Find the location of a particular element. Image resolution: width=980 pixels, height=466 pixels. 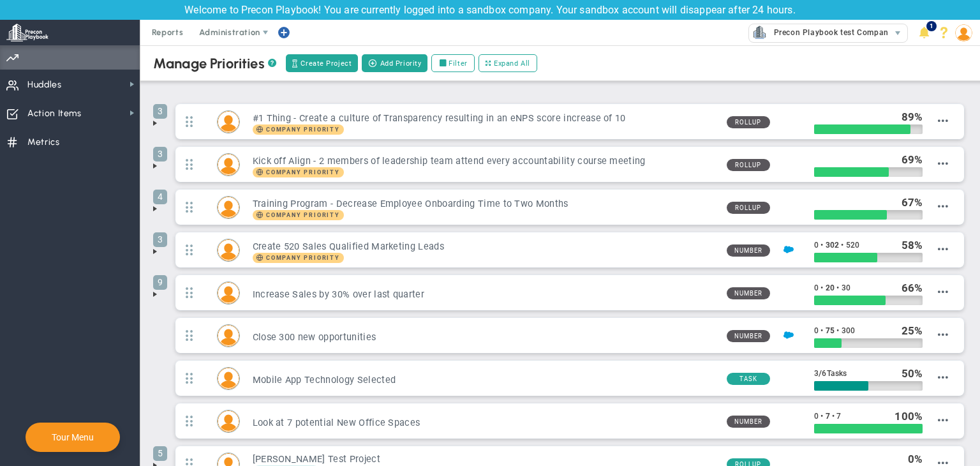

div: Tom Johnson is located at coordinates (228, 421).